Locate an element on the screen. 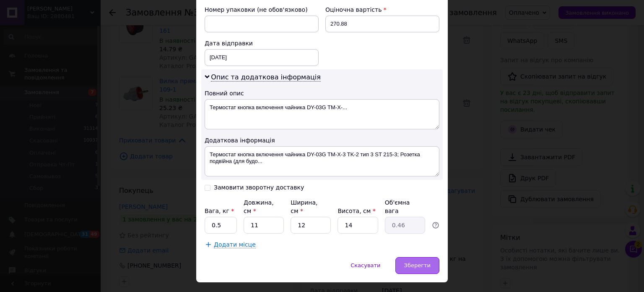  span: Додати місце is located at coordinates (235, 244).